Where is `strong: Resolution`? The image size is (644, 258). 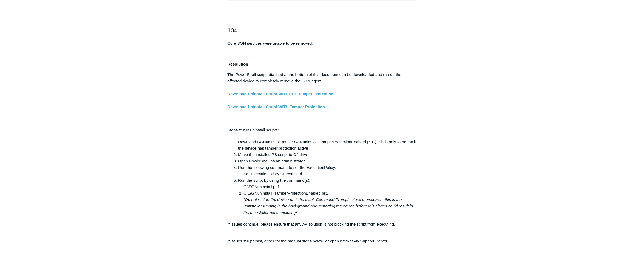 strong: Resolution is located at coordinates (238, 64).